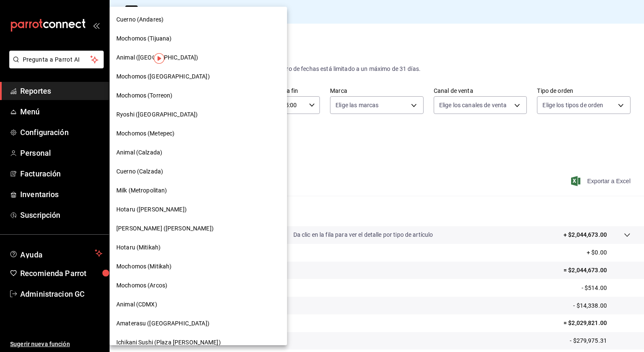 Image resolution: width=644 pixels, height=352 pixels. What do you see at coordinates (136, 304) in the screenshot?
I see `span: Animal (CDMX)` at bounding box center [136, 304].